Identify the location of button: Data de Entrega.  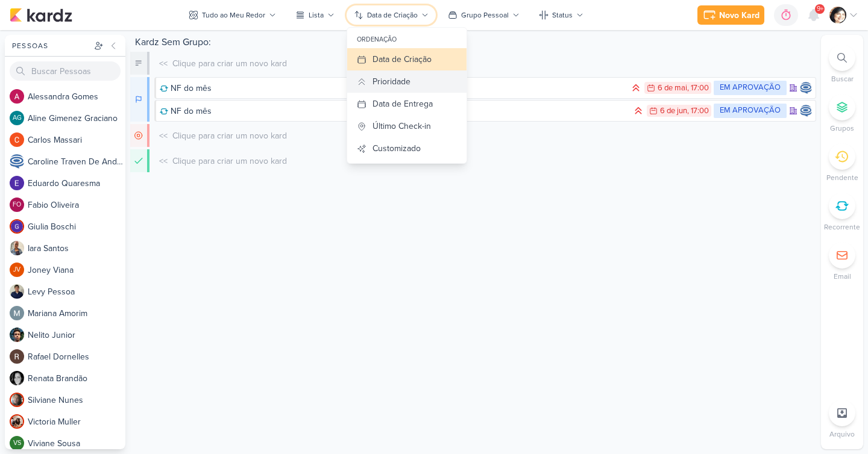
(407, 103).